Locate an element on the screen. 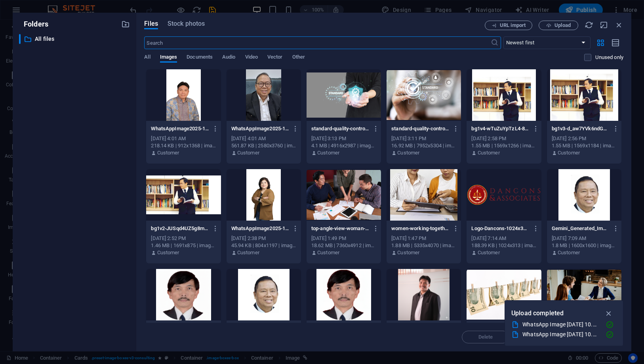  i: Reload is located at coordinates (589, 25).